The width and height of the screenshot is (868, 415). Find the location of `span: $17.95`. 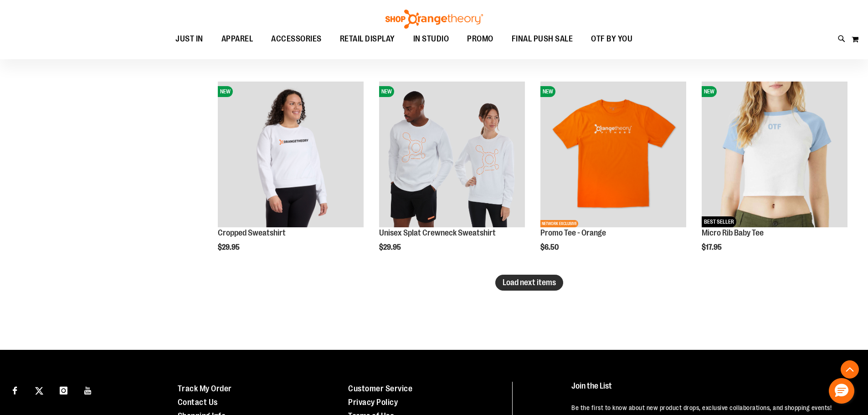

span: $17.95 is located at coordinates (712, 247).